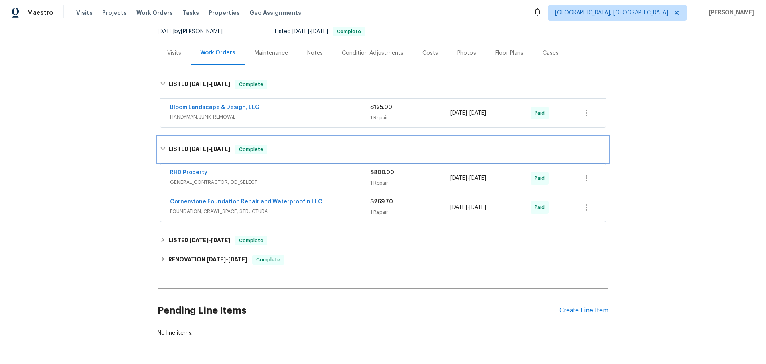 The image size is (766, 364). What do you see at coordinates (115, 13) in the screenshot?
I see `span: Projects` at bounding box center [115, 13].